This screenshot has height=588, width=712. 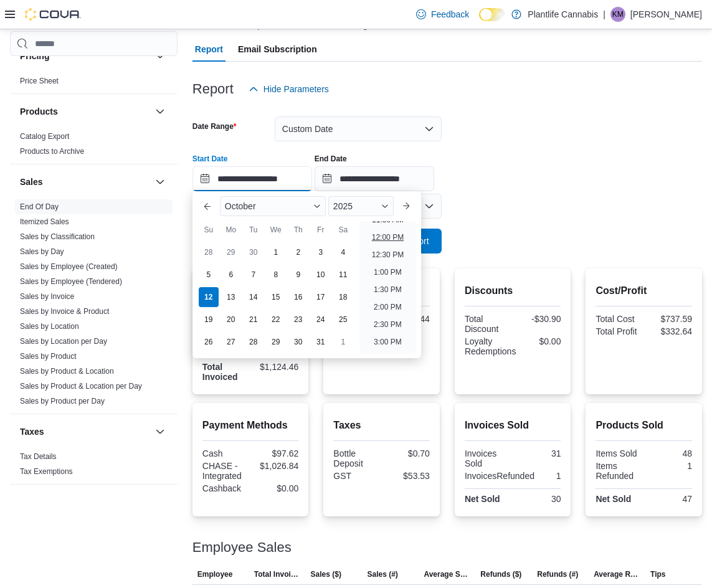 What do you see at coordinates (406, 206) in the screenshot?
I see `button: Next month` at bounding box center [406, 206].